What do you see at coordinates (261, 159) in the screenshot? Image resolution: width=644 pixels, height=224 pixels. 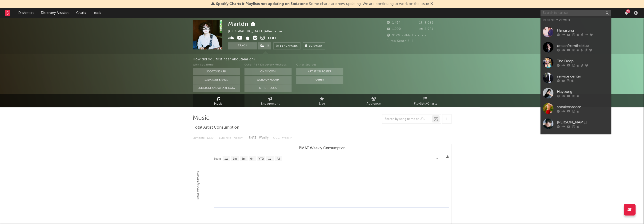 I see `text: YTD` at bounding box center [261, 159].